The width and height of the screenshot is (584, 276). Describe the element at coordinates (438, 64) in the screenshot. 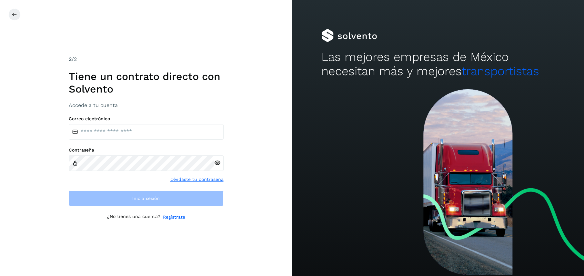

I see `h2: Las mejores empresas de México necesitan más y mejores` at that location.